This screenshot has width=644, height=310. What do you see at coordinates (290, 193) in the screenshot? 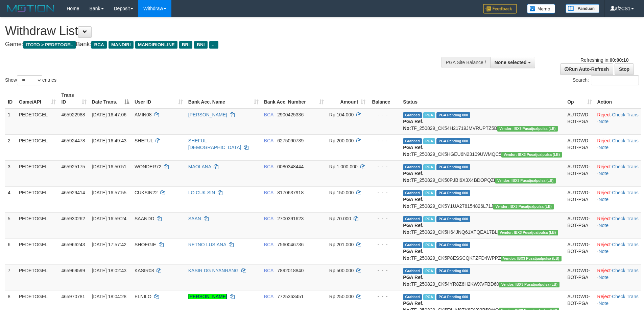
I see `span: Copy 8170637918 to clipboard` at bounding box center [290, 193].